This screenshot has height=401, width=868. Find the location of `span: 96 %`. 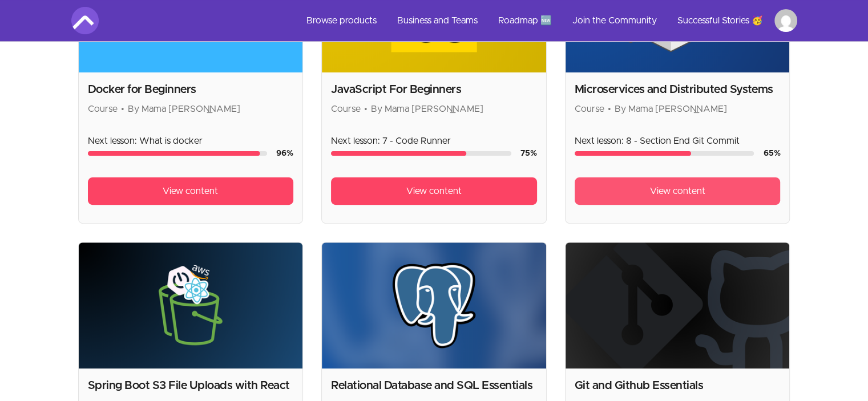

span: 96 % is located at coordinates (284, 154).